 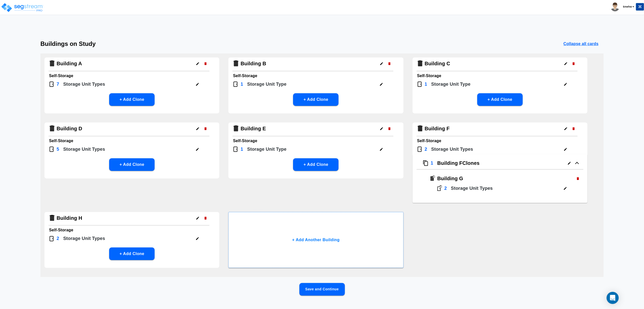 What do you see at coordinates (505, 179) in the screenshot?
I see `h4: Building G` at bounding box center [505, 179].